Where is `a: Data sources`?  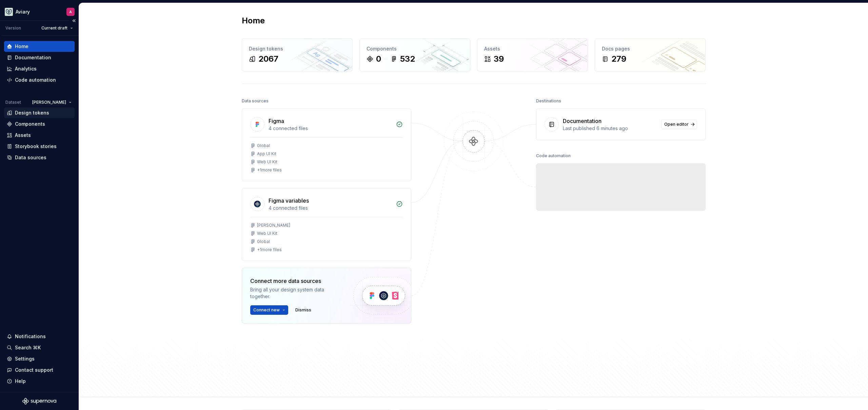
a: Data sources is located at coordinates (40, 157).